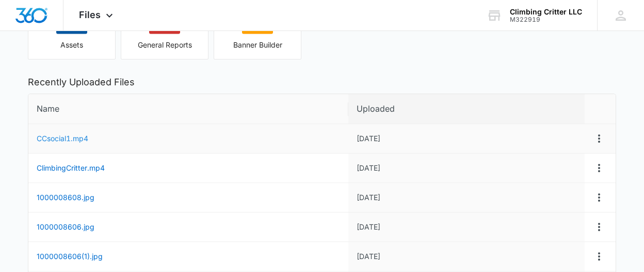  I want to click on span: Name, so click(185, 108).